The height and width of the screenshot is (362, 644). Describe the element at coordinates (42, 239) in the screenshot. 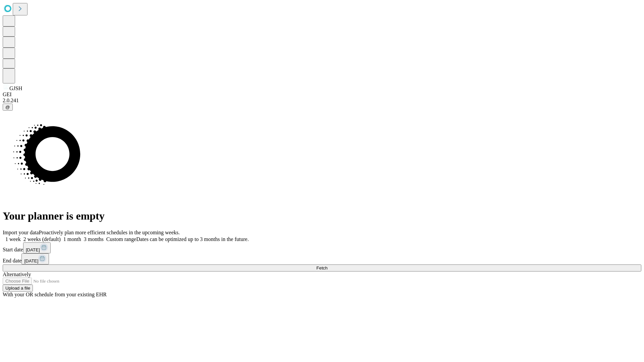

I see `span: 2 weeks (default)` at that location.